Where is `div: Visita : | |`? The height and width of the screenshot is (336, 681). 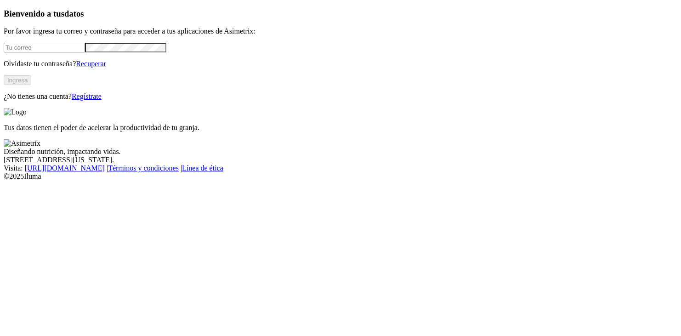 div: Visita : | | is located at coordinates (340, 168).